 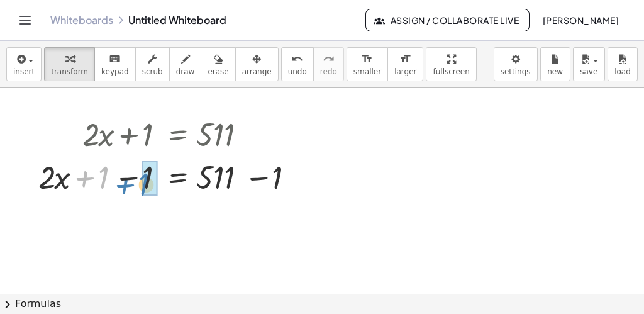 What do you see at coordinates (297, 72) in the screenshot?
I see `span: undo` at bounding box center [297, 72].